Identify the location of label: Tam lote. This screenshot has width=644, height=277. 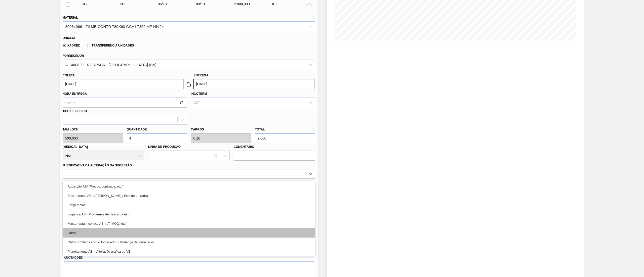
(93, 130).